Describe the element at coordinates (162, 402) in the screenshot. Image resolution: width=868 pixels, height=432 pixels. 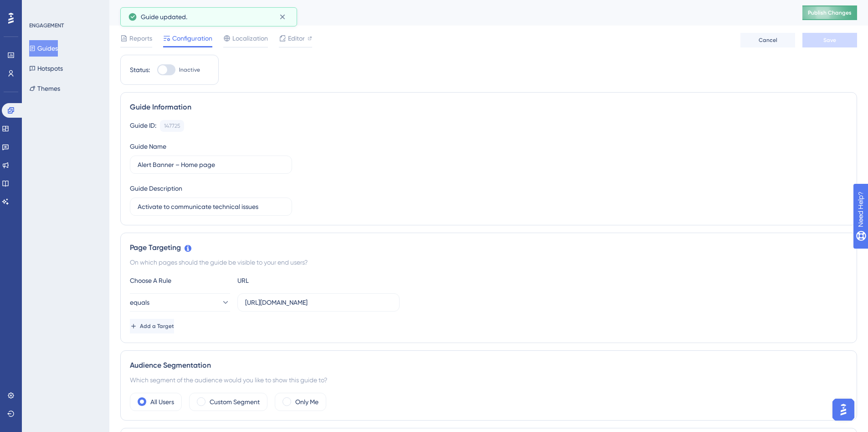
I see `label: All Users` at that location.